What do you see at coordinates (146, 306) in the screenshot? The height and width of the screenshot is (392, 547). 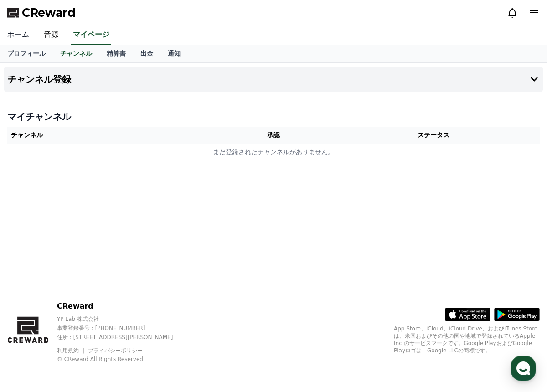 I see `span: Settings` at bounding box center [146, 306].